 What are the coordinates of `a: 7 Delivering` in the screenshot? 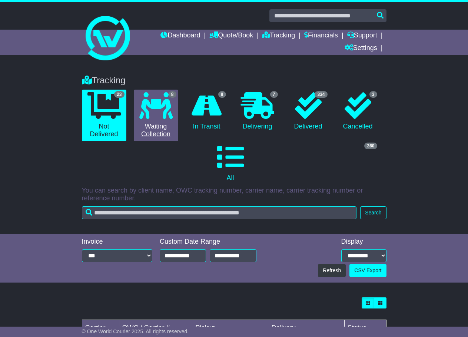 It's located at (257, 111).